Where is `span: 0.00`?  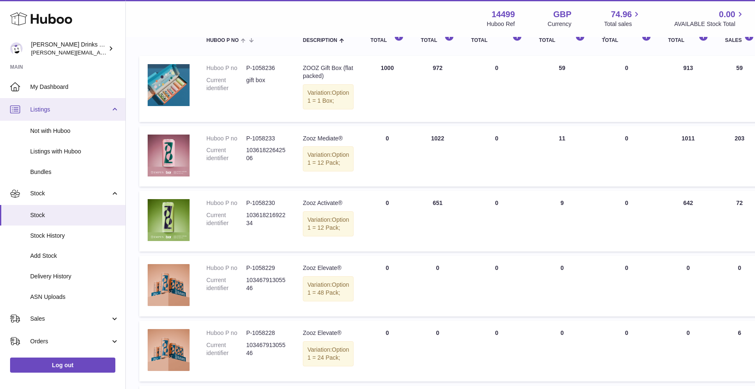
span: 0.00 is located at coordinates (727, 14).